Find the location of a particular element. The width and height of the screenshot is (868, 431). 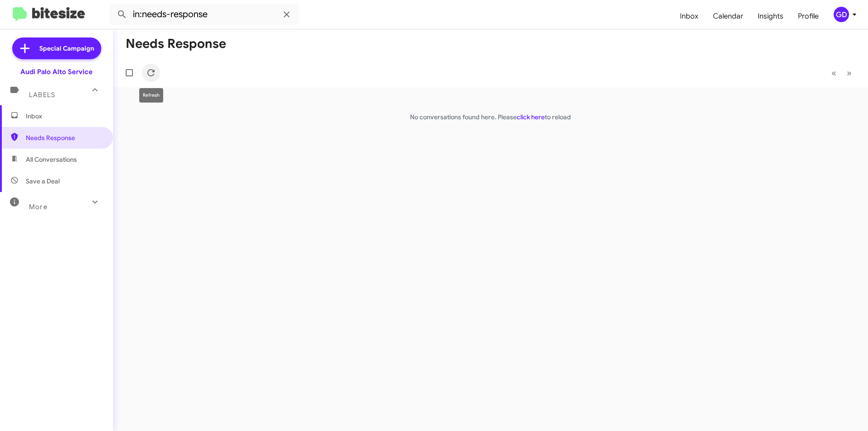

span: Special Campaign is located at coordinates (66, 49).